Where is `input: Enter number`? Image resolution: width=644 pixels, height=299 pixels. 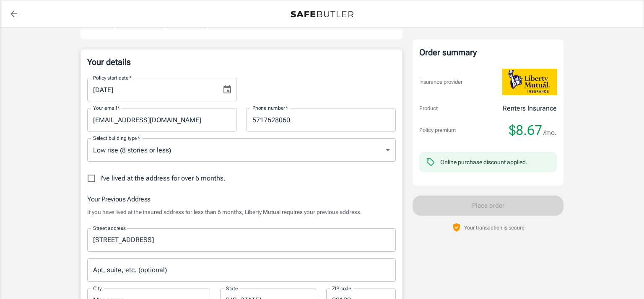 input: Enter number is located at coordinates (321, 120).